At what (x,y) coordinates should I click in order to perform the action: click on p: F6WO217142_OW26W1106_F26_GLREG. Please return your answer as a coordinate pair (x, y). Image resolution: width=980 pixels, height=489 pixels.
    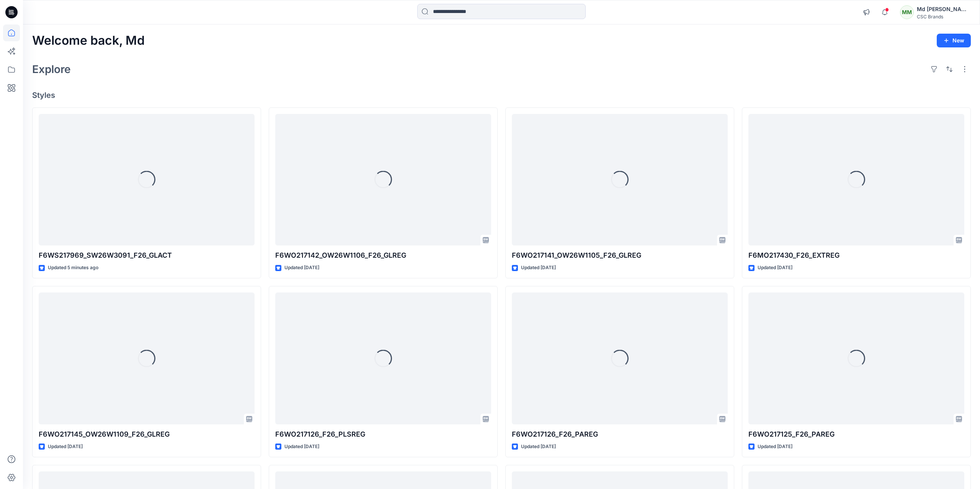
    Looking at the image, I should click on (383, 256).